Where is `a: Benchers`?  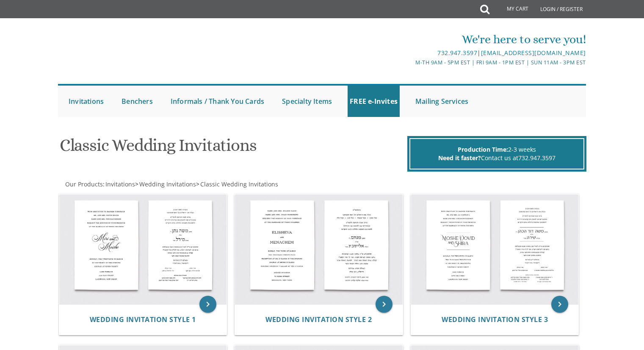
a: Benchers is located at coordinates (137, 101).